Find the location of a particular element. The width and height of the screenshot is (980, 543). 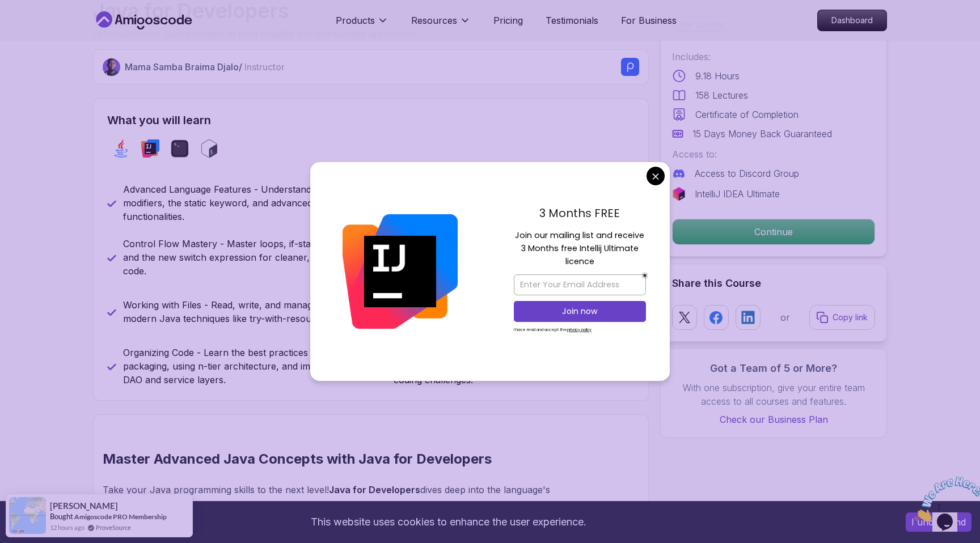

a: Dashboard is located at coordinates (852, 21).